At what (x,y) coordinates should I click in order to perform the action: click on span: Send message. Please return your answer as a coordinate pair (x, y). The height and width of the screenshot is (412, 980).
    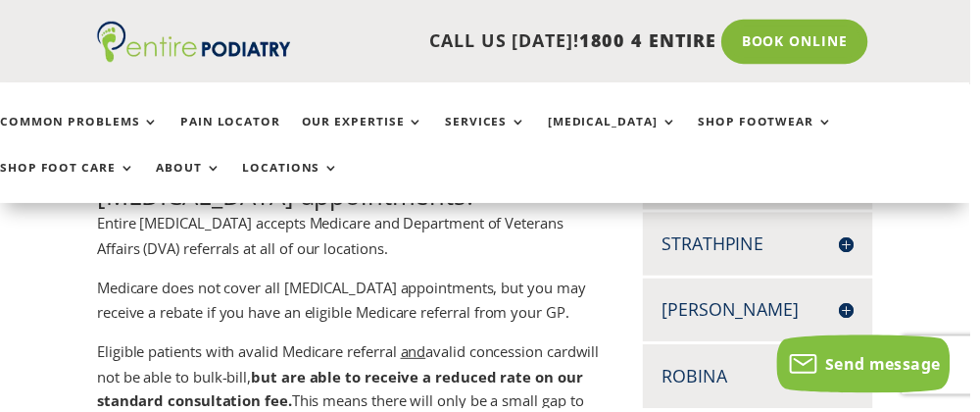
    Looking at the image, I should click on (892, 368).